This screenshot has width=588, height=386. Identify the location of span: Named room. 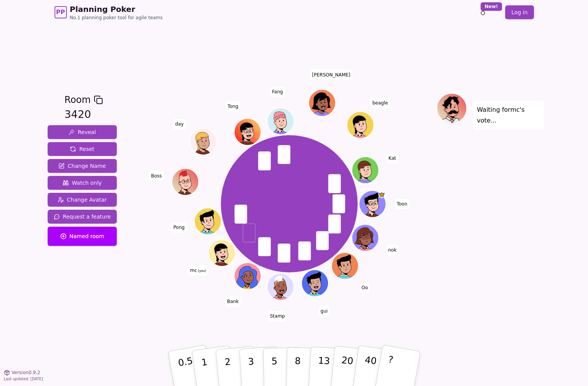
(82, 236).